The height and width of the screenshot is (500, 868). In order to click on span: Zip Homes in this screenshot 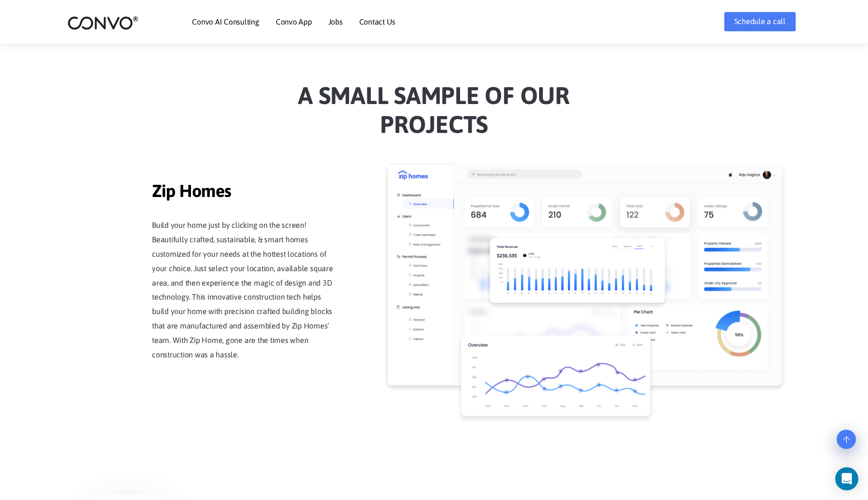, I will do `click(243, 192)`.